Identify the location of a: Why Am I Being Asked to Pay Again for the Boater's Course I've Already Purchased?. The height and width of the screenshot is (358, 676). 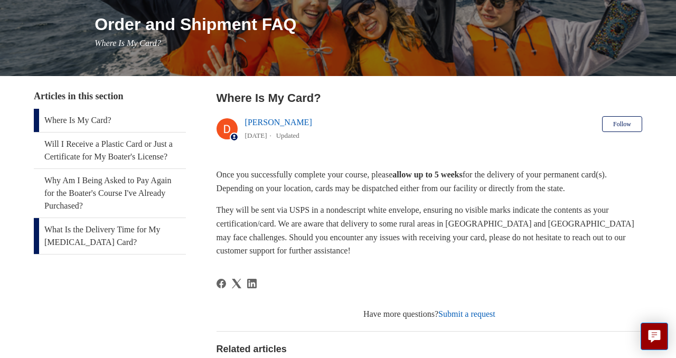
(110, 193).